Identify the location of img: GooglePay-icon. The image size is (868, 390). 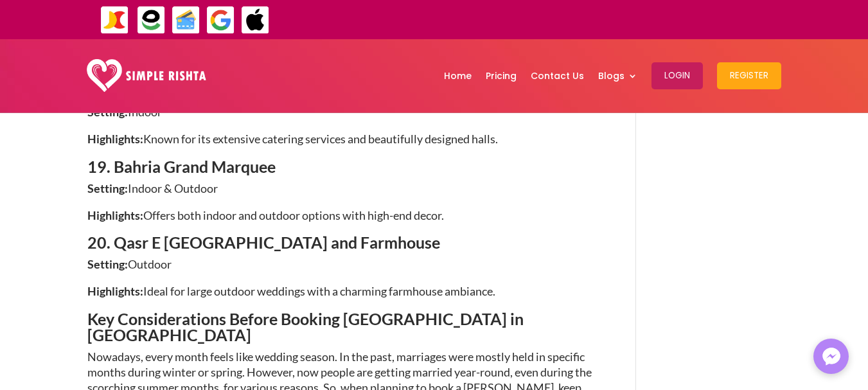
(221, 20).